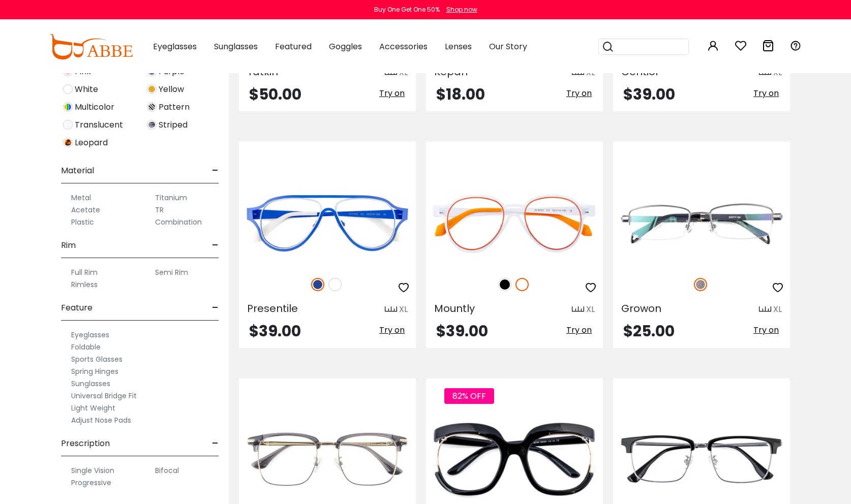 The width and height of the screenshot is (851, 504). Describe the element at coordinates (87, 89) in the screenshot. I see `span: White` at that location.